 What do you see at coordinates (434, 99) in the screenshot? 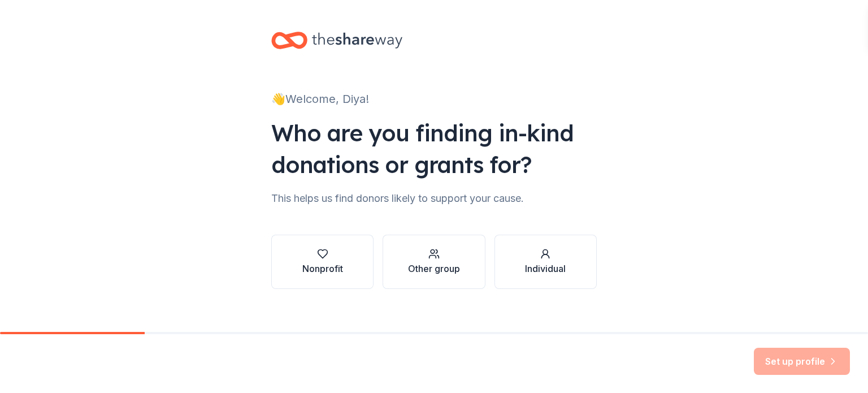
I see `div: 👋 Welcome, Diya!` at bounding box center [434, 99].